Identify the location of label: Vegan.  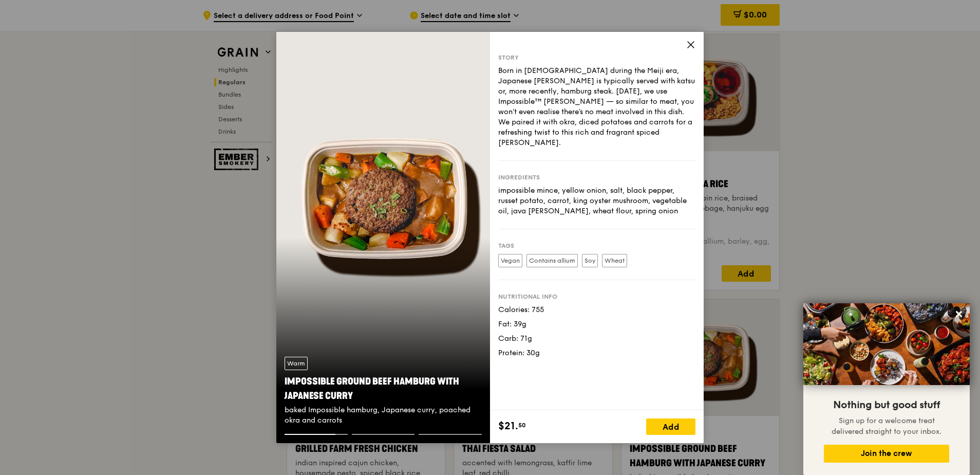
(510, 261).